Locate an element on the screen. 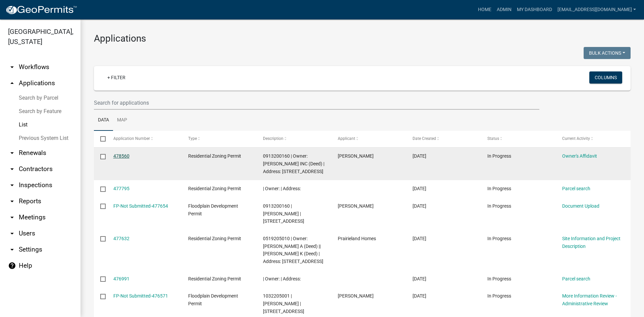 Image resolution: width=644 pixels, height=317 pixels. span: Lonny Ray Jepsen is located at coordinates (356, 296).